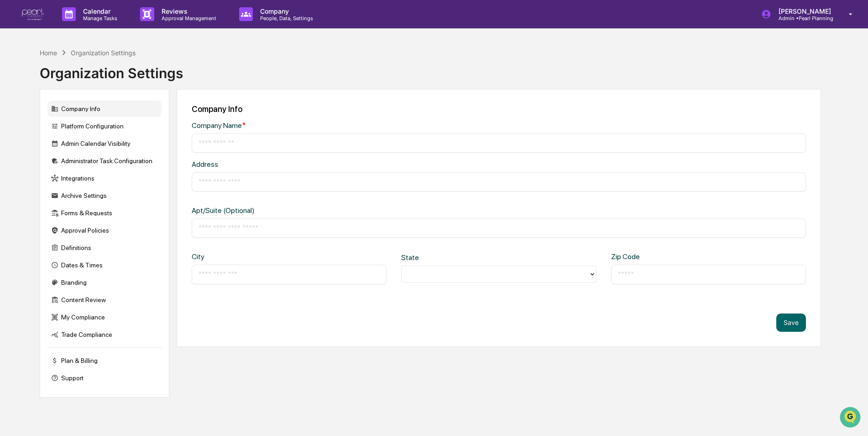  What do you see at coordinates (94, 120) in the screenshot?
I see `span: Attestations` at bounding box center [94, 120].